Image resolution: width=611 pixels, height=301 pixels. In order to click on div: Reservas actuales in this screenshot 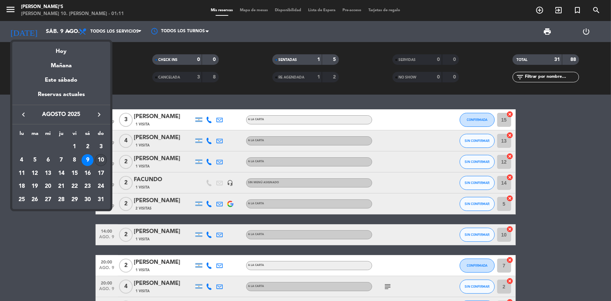, I will do `click(61, 97)`.